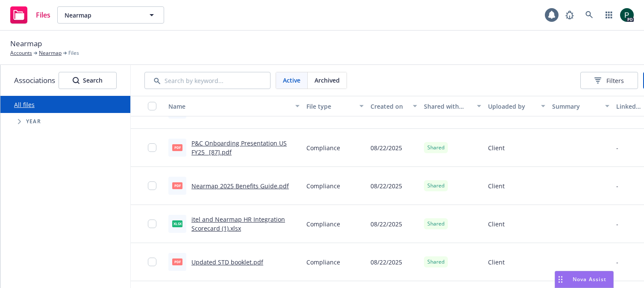 The height and width of the screenshot is (288, 644). I want to click on a: Updated STD booklet.pdf, so click(227, 262).